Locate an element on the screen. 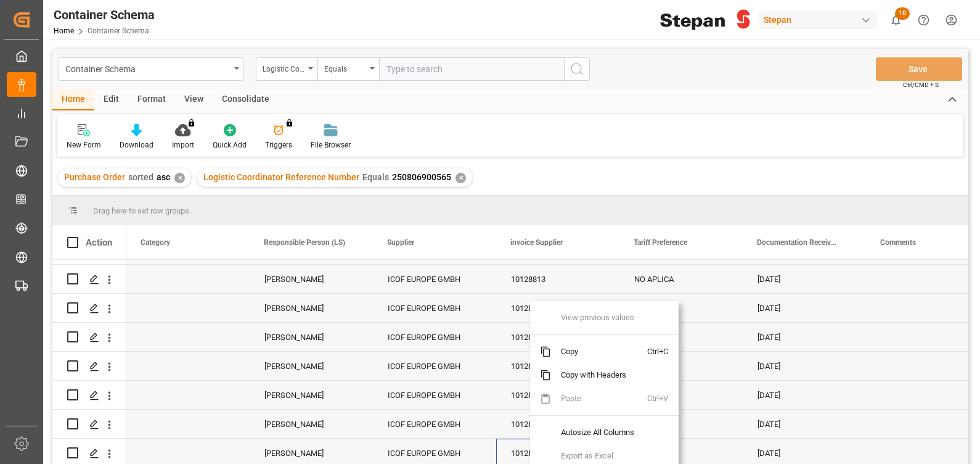 The height and width of the screenshot is (464, 980). span: Copy with Headers is located at coordinates (599, 375).